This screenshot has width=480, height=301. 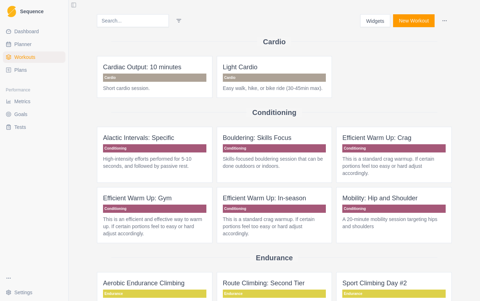 I want to click on span: Sequence, so click(x=32, y=11).